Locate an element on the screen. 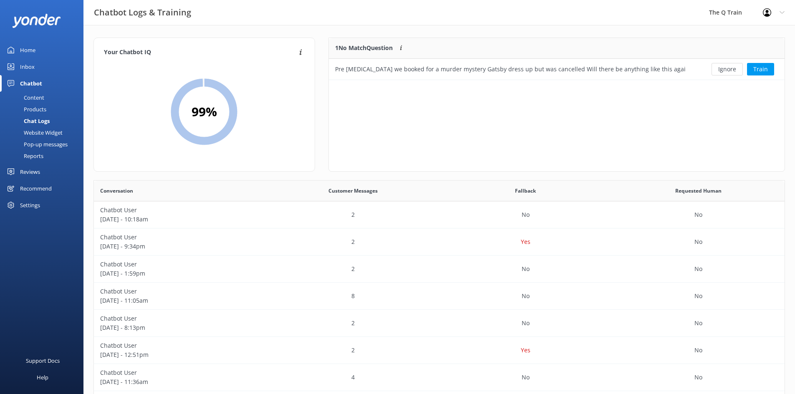 This screenshot has width=795, height=394. div: Inbox is located at coordinates (27, 67).